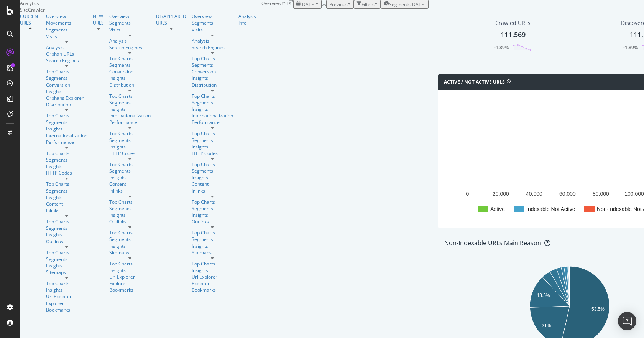 The height and width of the screenshot is (338, 644). What do you see at coordinates (634, 193) in the screenshot?
I see `text: 100,000` at bounding box center [634, 193].